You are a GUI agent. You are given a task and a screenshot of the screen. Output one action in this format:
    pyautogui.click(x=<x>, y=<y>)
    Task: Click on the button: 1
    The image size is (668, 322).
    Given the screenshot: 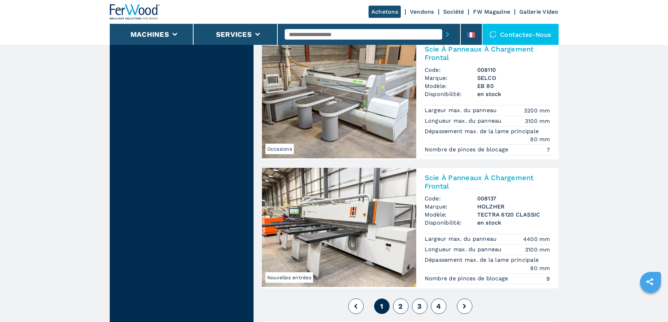 What is the action you would take?
    pyautogui.click(x=382, y=306)
    